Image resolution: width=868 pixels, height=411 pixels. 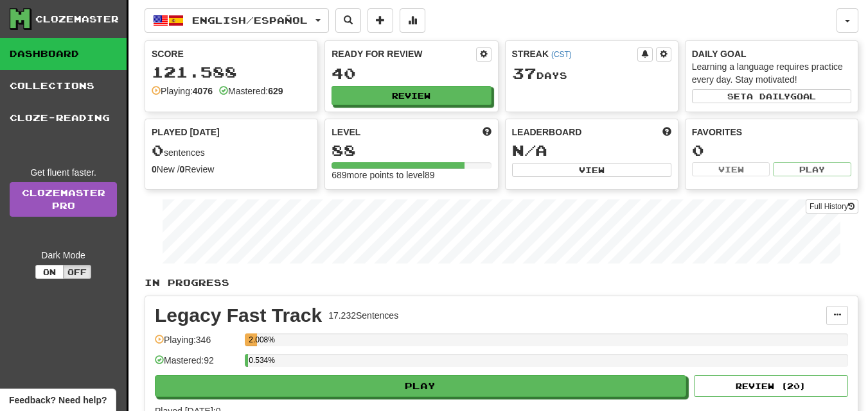 I want to click on div: 17.232 Sentences, so click(x=363, y=316).